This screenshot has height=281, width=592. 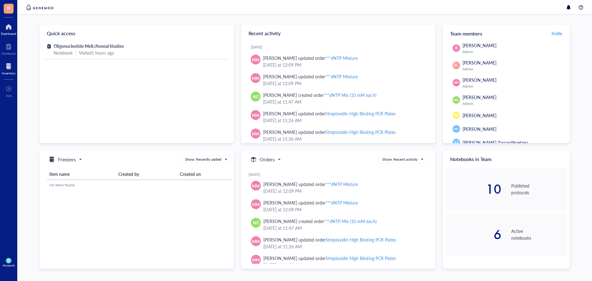 I want to click on div: Dashboard, so click(x=9, y=34).